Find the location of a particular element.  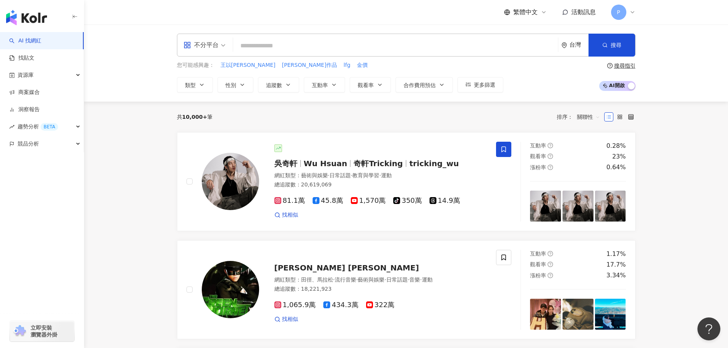

button: 更多篩選 is located at coordinates (480, 85).